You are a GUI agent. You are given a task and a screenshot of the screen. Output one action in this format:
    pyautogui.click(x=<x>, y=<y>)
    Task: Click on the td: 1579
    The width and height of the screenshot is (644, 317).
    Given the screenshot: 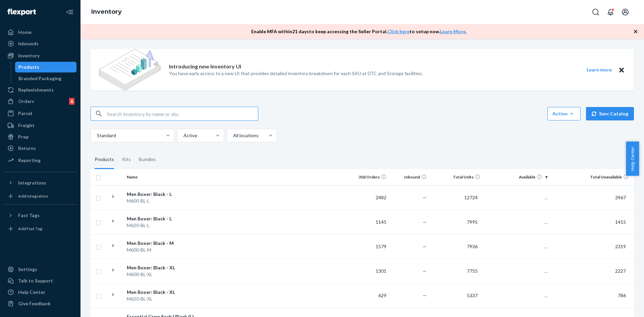 What is the action you would take?
    pyautogui.click(x=369, y=246)
    